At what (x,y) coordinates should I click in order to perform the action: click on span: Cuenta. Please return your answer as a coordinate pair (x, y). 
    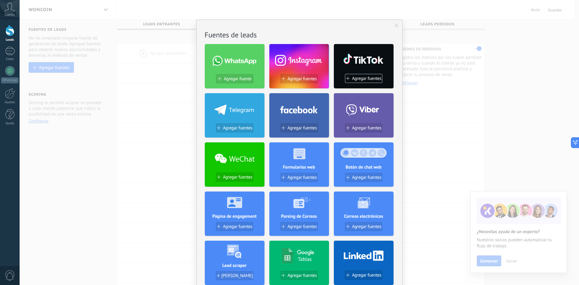
    Looking at the image, I should click on (10, 15).